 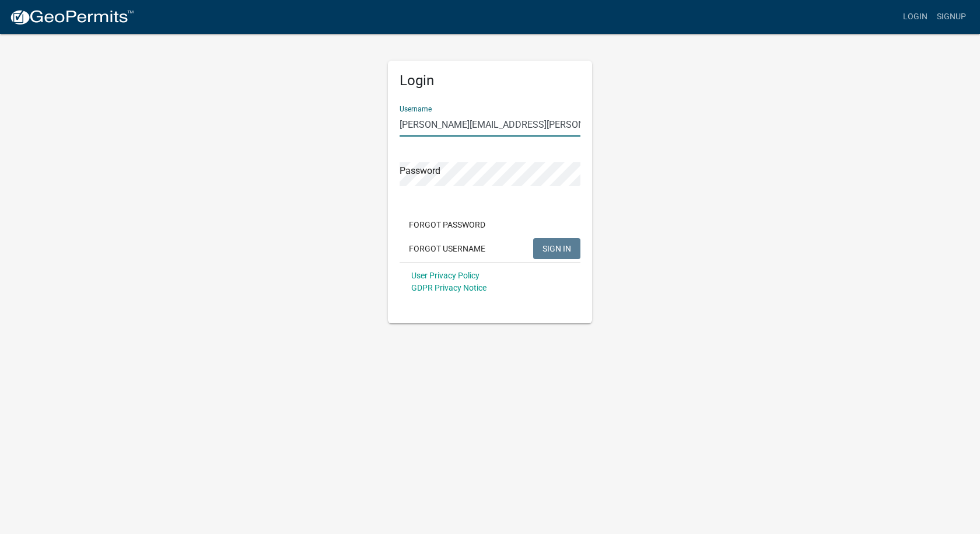 I want to click on a: Signup, so click(x=952, y=17).